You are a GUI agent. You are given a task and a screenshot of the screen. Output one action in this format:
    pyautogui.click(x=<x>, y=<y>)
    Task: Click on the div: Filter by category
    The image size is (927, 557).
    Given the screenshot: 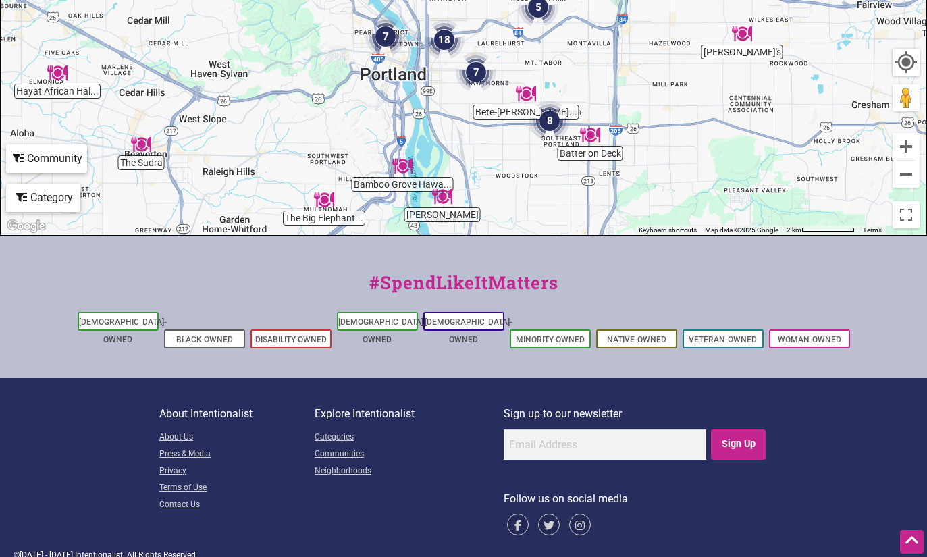 What is the action you would take?
    pyautogui.click(x=43, y=198)
    